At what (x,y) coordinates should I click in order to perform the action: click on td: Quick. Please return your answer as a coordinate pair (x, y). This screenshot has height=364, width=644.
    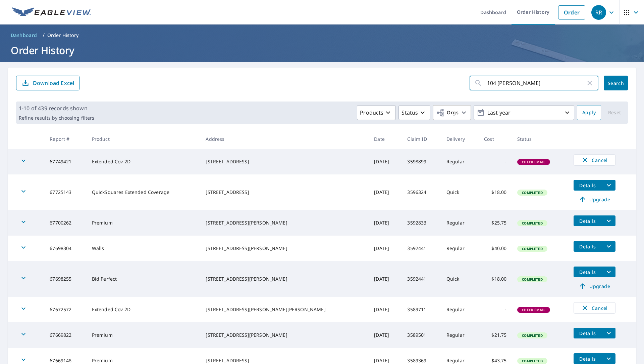
    Looking at the image, I should click on (460, 279).